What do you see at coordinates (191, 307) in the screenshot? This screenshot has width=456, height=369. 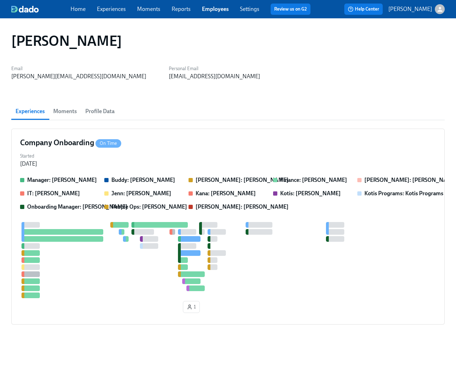 I see `span: 1` at bounding box center [191, 307].